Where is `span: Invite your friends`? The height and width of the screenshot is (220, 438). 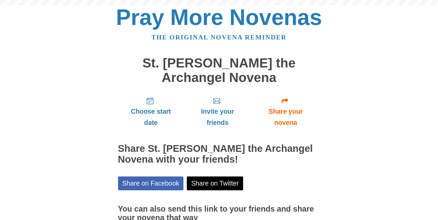 span: Invite your friends is located at coordinates (217, 117).